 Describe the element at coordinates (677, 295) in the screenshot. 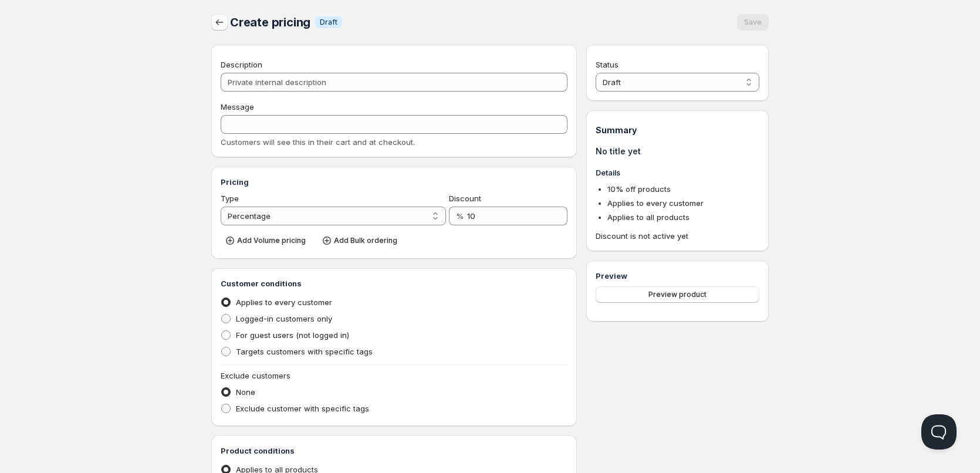

I see `button: Preview product` at that location.